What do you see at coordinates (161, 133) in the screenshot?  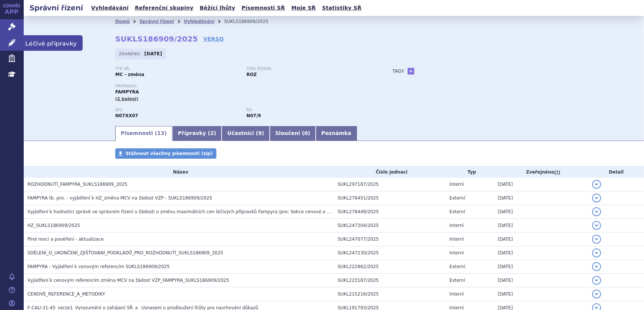 I see `span: 13` at bounding box center [161, 133].